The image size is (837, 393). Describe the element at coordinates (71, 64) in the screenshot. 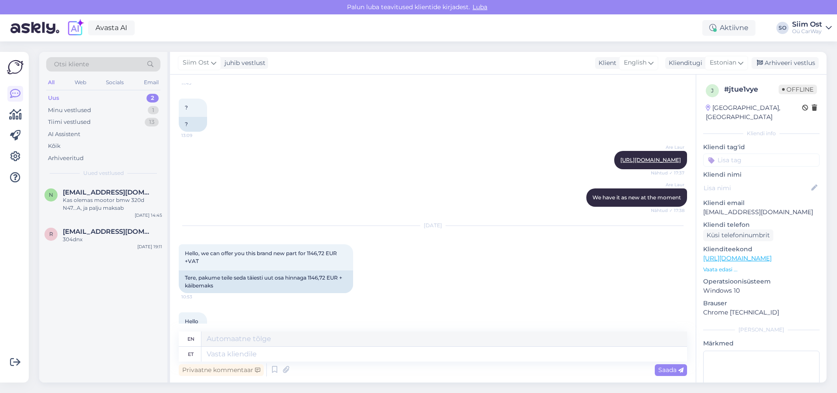

I see `span: Otsi kliente` at that location.